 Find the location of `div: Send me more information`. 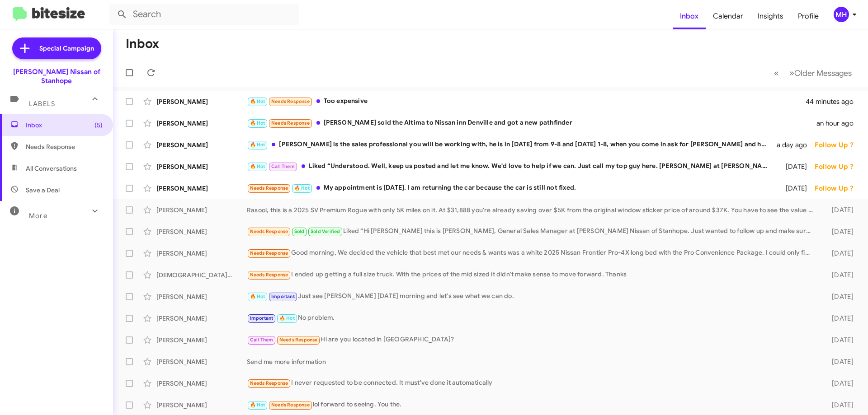

div: Send me more information is located at coordinates (532, 362).